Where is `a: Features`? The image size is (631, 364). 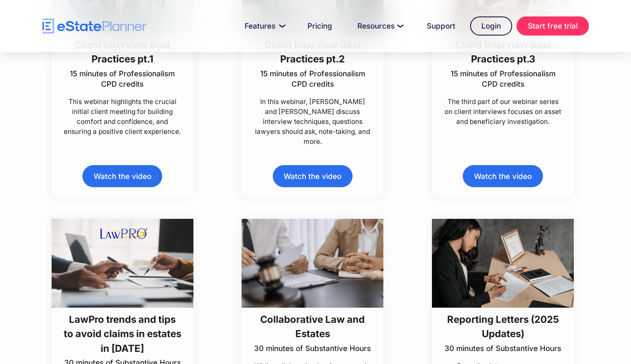 a: Features is located at coordinates (263, 26).